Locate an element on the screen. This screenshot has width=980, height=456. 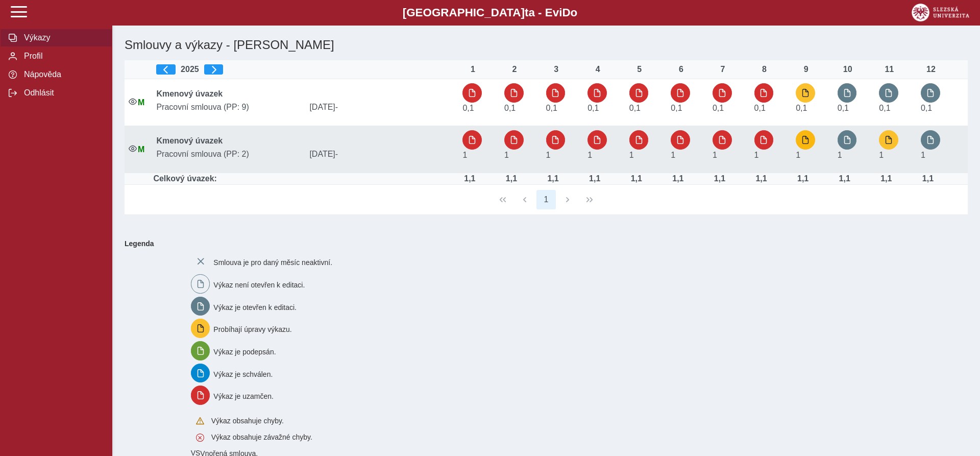
span: D is located at coordinates (566, 12).